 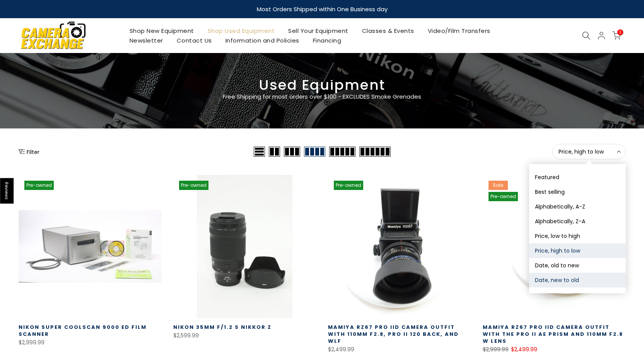 I want to click on h3: Used Equipment, so click(x=322, y=85).